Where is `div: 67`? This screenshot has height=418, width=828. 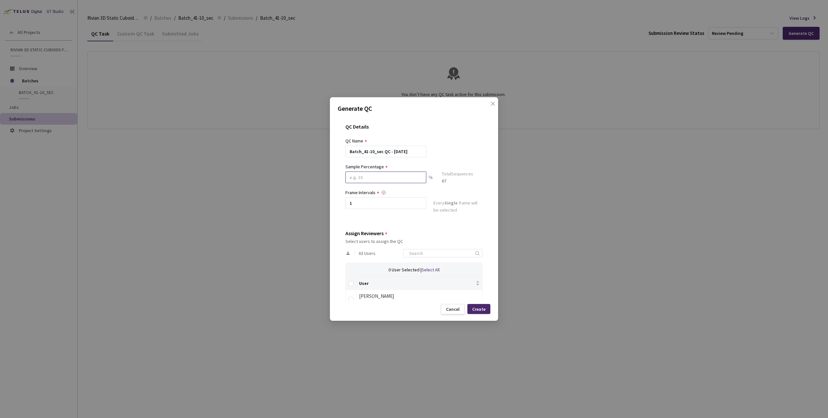
div: 67 is located at coordinates (457, 181).